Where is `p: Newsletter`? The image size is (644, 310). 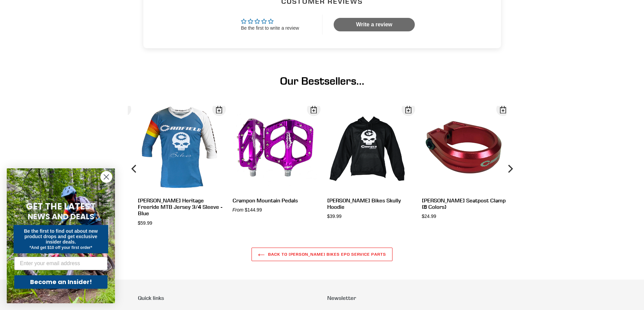 p: Newsletter is located at coordinates (417, 298).